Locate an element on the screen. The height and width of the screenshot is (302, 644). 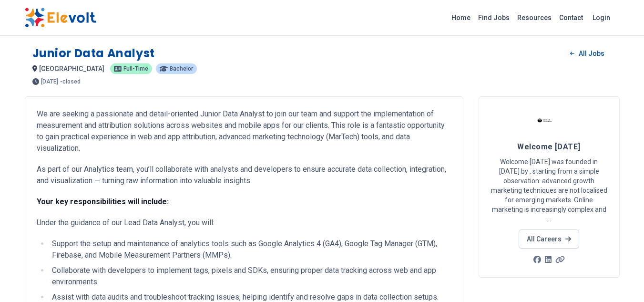
p: Under the guidance of our Lead Data Analyst, you will: is located at coordinates (244, 223).